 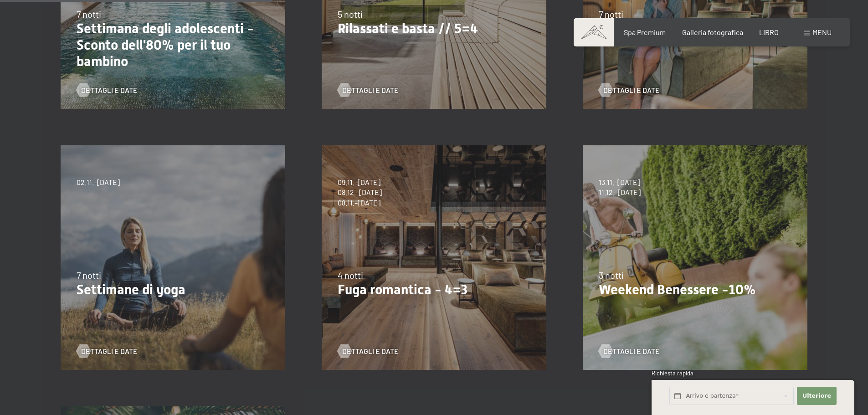 I want to click on font: 3 notti, so click(x=611, y=275).